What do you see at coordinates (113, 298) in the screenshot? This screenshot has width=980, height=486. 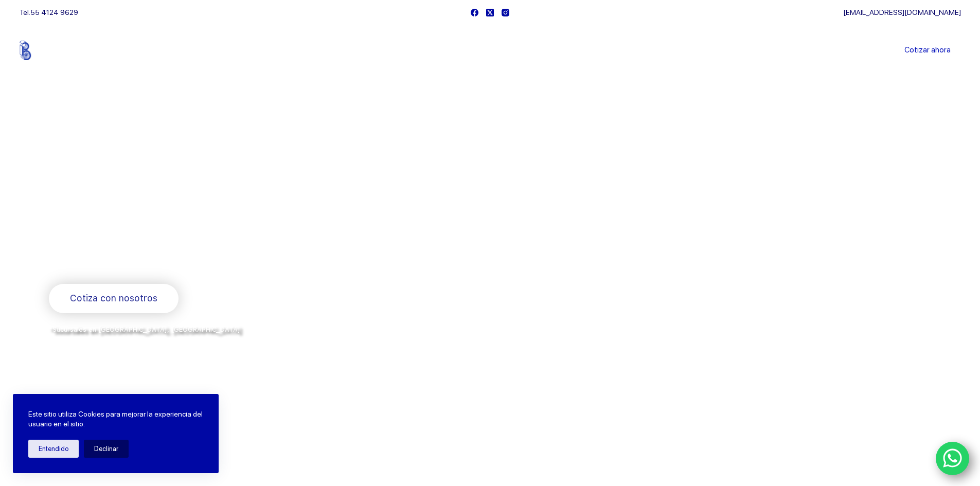 I see `span: Cotiza con nosotros` at bounding box center [113, 298].